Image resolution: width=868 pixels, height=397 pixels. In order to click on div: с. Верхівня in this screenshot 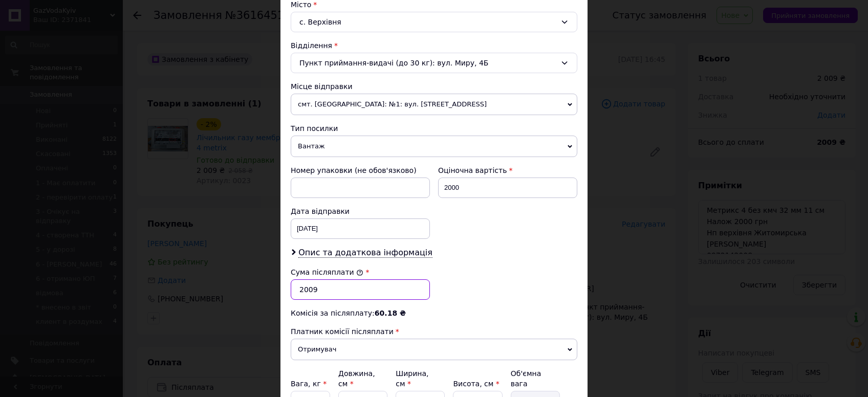, I will do `click(434, 22)`.